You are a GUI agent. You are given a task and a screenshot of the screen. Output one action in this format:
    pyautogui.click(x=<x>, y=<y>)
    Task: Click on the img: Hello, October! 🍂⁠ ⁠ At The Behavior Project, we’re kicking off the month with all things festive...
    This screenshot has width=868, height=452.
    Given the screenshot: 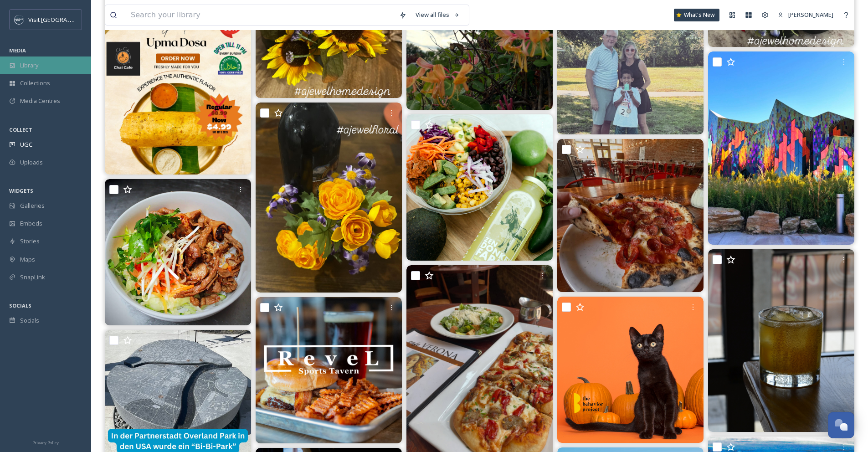 What is the action you would take?
    pyautogui.click(x=630, y=369)
    